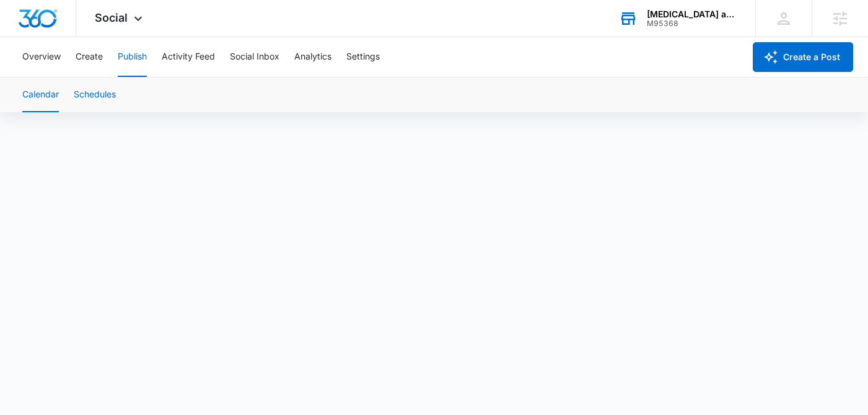 The width and height of the screenshot is (868, 415). What do you see at coordinates (363, 57) in the screenshot?
I see `button: Settings` at bounding box center [363, 57].